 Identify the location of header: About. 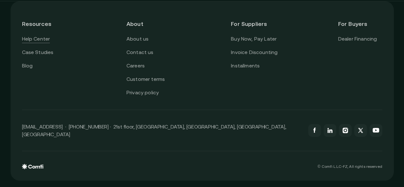
(148, 24).